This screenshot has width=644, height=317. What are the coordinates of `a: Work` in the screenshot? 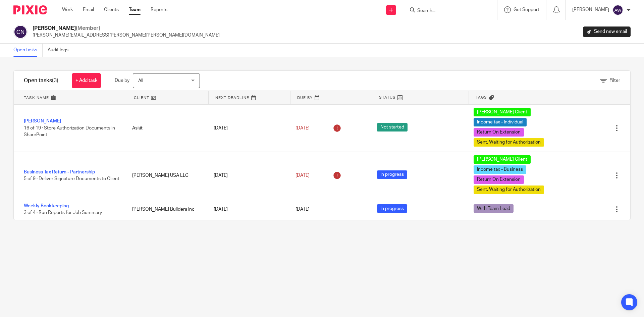 It's located at (68, 10).